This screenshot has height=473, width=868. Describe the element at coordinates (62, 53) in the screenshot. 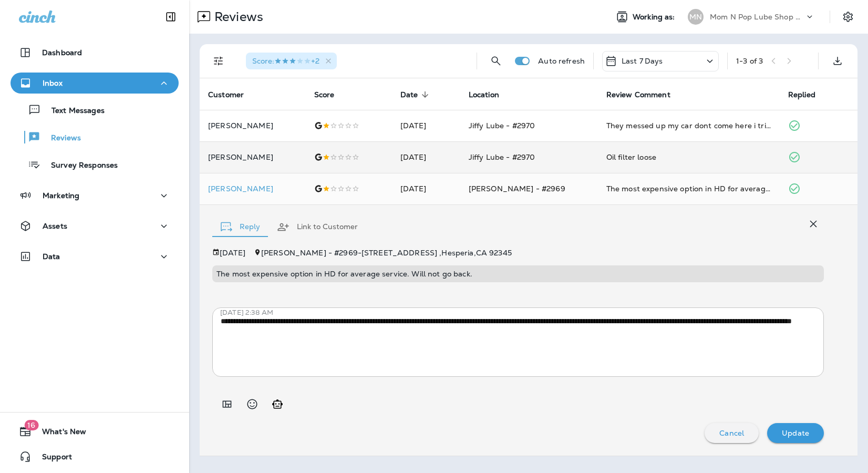

I see `p: Dashboard` at that location.